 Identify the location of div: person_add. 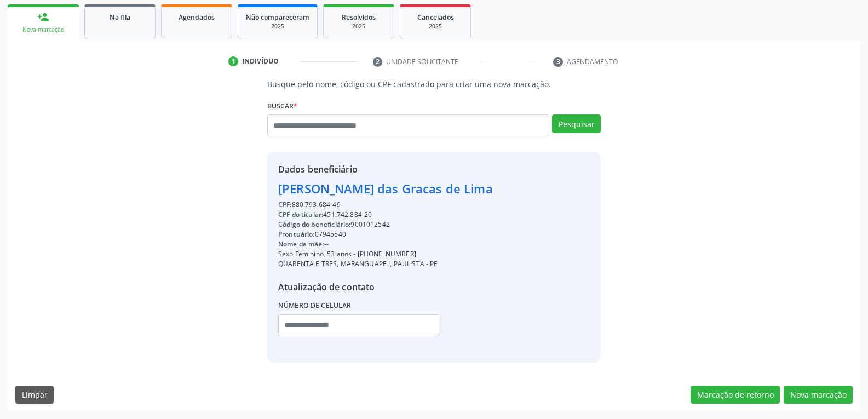
(43, 17).